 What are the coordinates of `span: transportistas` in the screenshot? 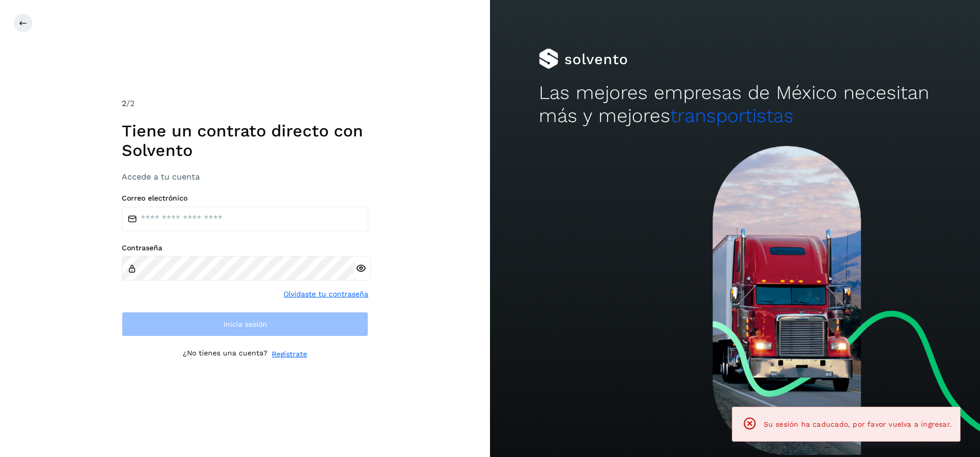 It's located at (732, 116).